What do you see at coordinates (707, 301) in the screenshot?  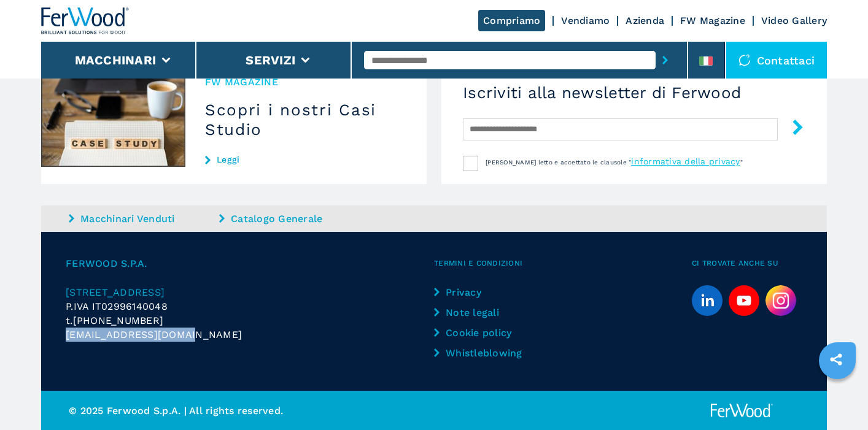 I see `a: linkedin` at bounding box center [707, 301].